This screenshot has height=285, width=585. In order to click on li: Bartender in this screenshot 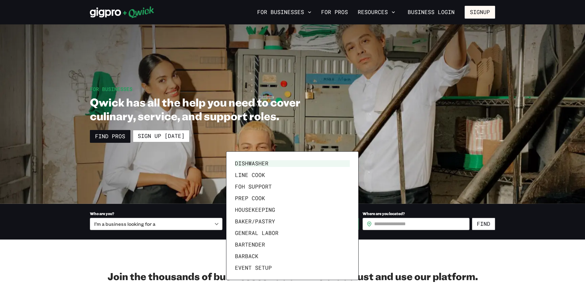, I will do `click(292, 244)`.